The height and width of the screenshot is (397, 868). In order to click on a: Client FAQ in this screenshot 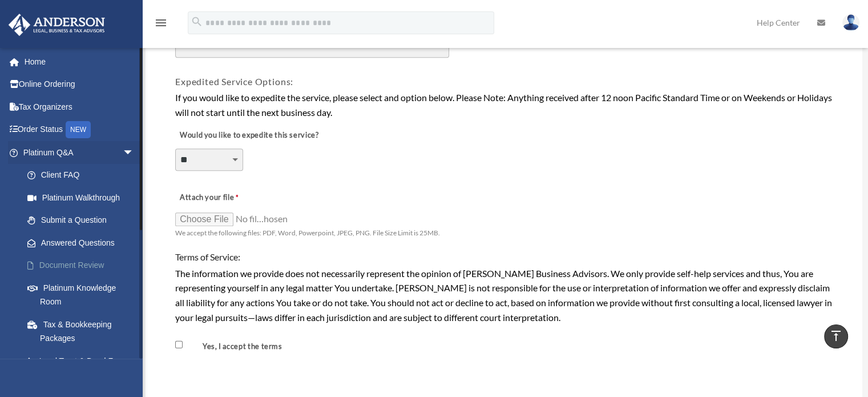, I will do `click(83, 175)`.